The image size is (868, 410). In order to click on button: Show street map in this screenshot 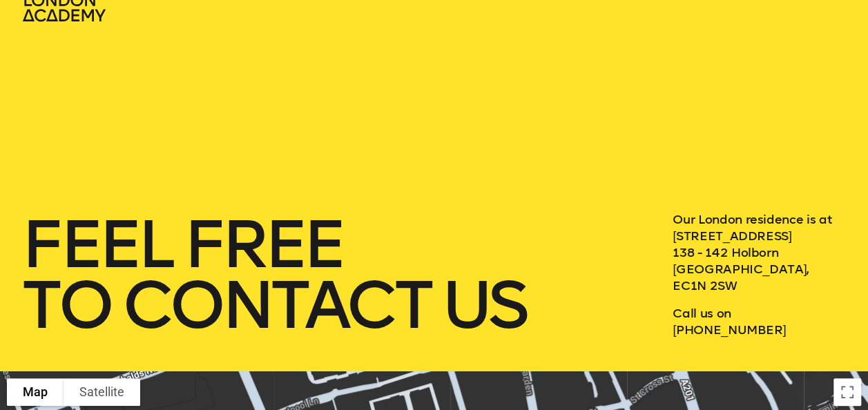, I will do `click(35, 392)`.